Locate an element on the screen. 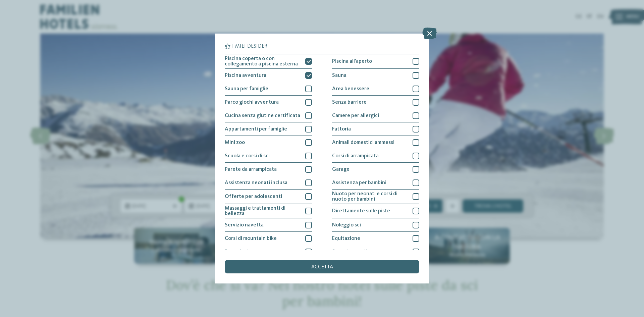 The image size is (644, 317). span: Senza barriere is located at coordinates (349, 102).